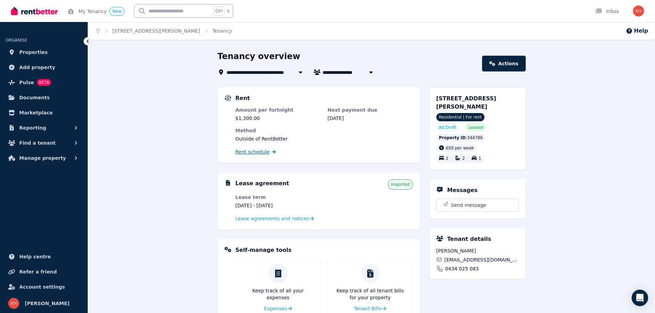 The image size is (655, 313). What do you see at coordinates (460, 117) in the screenshot?
I see `span: Residential | For rent` at bounding box center [460, 117].